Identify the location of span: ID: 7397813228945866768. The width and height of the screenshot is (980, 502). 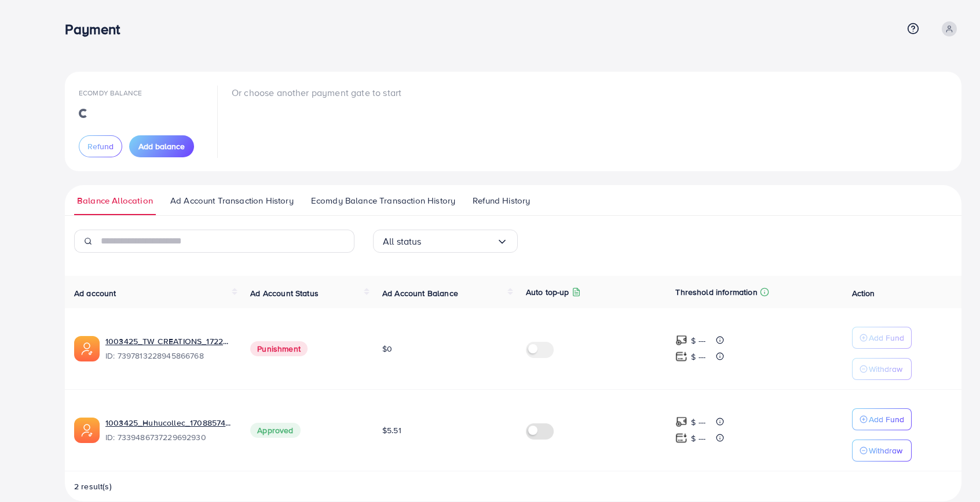
(169, 356).